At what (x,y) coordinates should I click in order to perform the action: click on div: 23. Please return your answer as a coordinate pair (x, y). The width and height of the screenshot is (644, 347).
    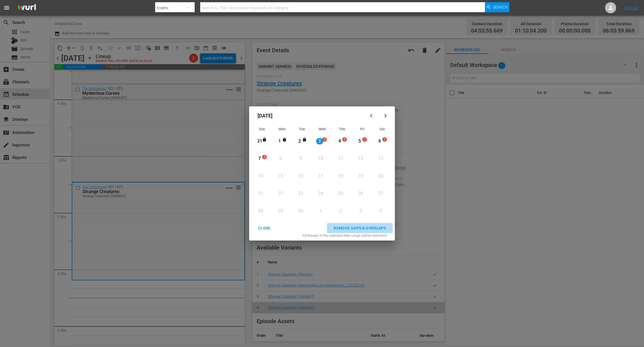
    Looking at the image, I should click on (300, 193).